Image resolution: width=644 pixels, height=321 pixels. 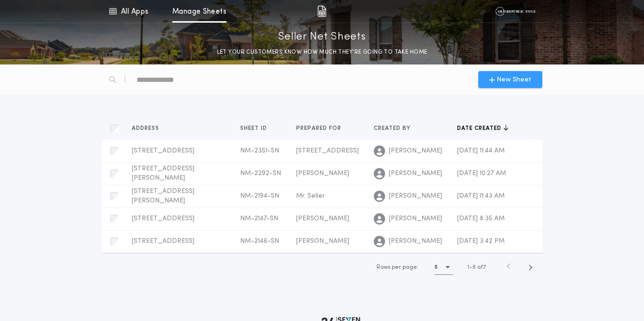 I want to click on span: NM-2292-SN, so click(x=260, y=173).